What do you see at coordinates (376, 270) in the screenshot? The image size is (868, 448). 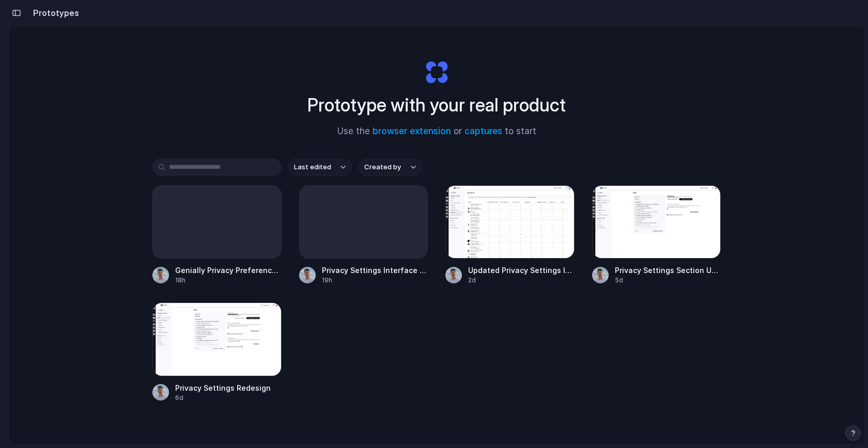 I see `span: Privacy Settings Interface Update` at bounding box center [376, 270].